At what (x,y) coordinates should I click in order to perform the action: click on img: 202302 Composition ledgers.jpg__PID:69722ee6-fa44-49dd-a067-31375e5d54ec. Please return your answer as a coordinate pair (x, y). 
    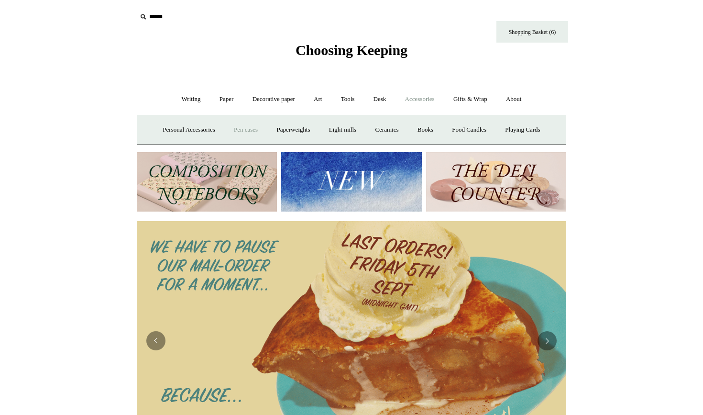
    Looking at the image, I should click on (207, 182).